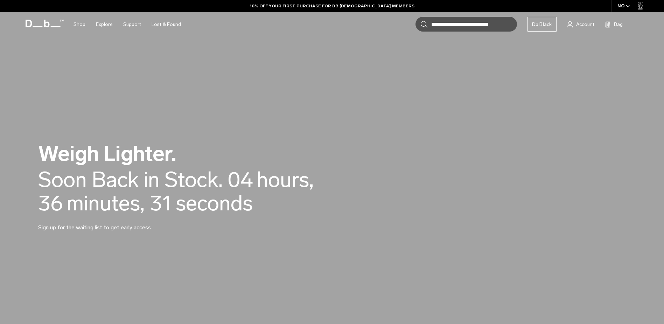  I want to click on nav: Main Navigation, so click(127, 24).